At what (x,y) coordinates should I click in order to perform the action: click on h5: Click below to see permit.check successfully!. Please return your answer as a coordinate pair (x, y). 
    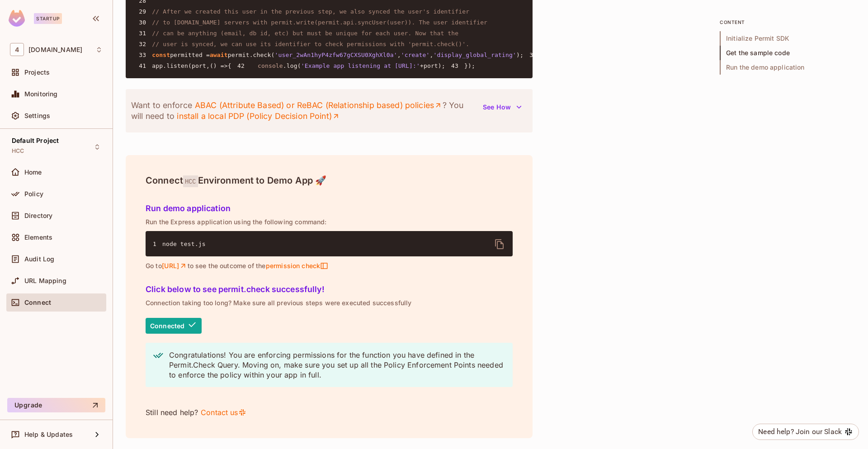
    Looking at the image, I should click on (329, 289).